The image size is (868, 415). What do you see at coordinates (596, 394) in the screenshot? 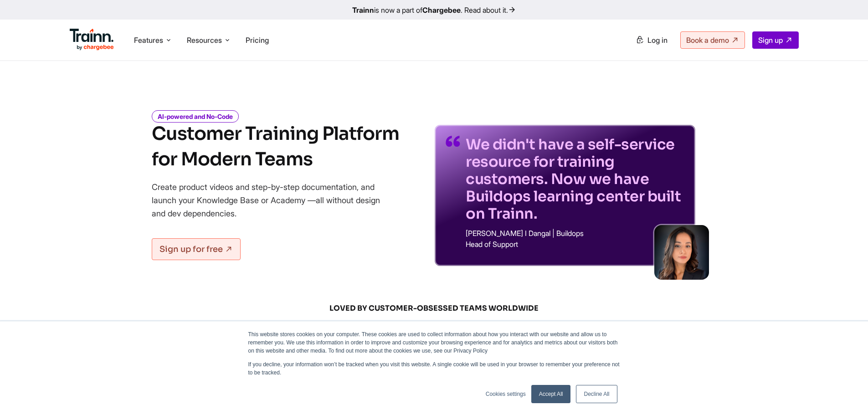
I see `a: Decline All` at bounding box center [596, 394].